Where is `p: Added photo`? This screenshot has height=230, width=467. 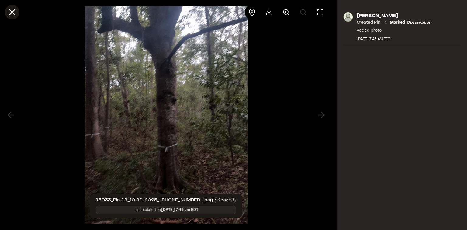 p: Added photo is located at coordinates (394, 31).